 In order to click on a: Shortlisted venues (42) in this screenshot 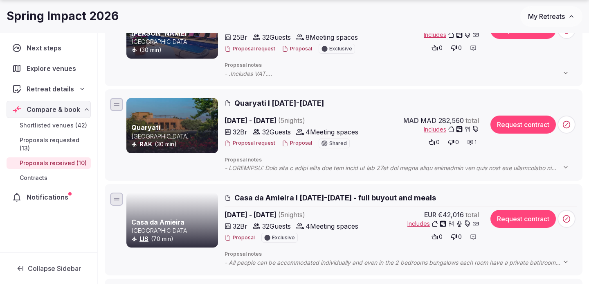, I will do `click(49, 125)`.